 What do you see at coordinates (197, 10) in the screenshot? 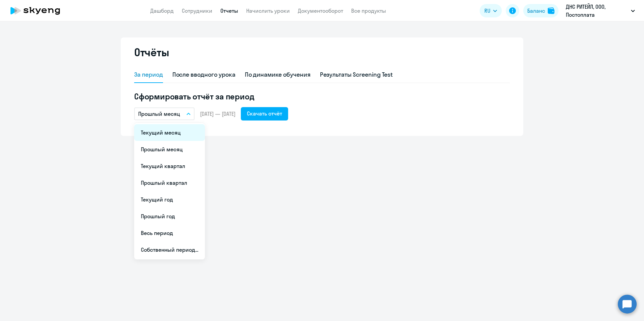
I see `a: Сотрудники` at bounding box center [197, 10].